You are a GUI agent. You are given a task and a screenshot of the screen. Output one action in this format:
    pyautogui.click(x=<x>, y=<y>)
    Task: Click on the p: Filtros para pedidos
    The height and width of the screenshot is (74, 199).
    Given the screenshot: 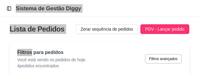 What is the action you would take?
    pyautogui.click(x=52, y=52)
    